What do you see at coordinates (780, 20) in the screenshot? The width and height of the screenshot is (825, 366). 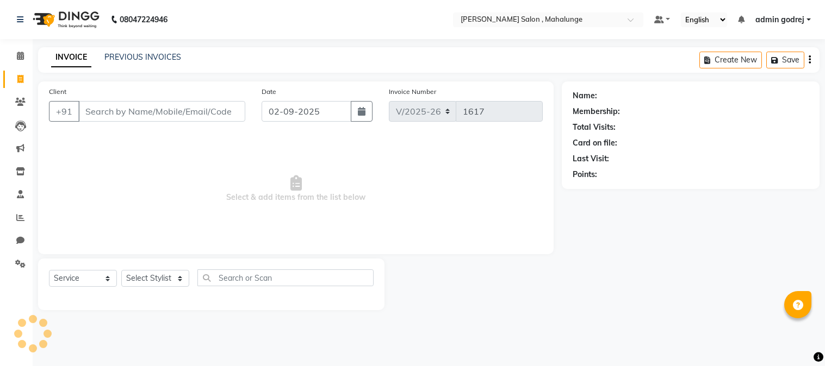 I see `span: admin godrej` at bounding box center [780, 20].